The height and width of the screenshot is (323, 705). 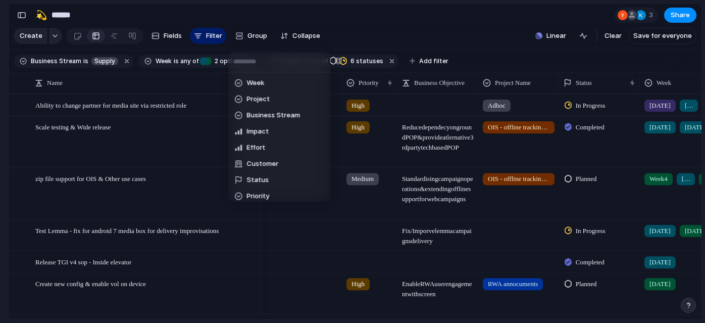 I want to click on span: Status, so click(x=258, y=180).